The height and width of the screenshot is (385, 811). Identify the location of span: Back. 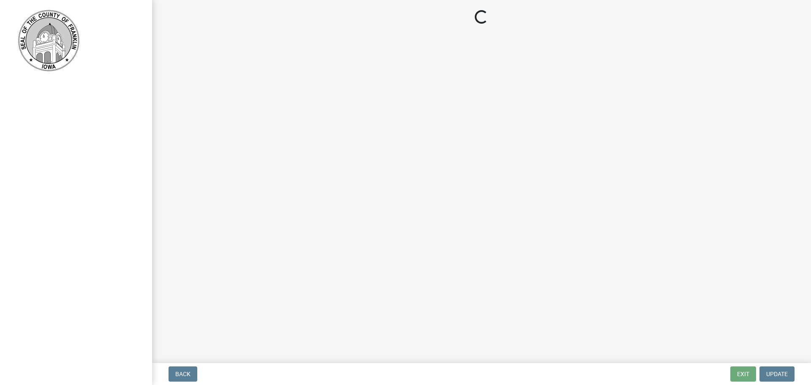
(183, 374).